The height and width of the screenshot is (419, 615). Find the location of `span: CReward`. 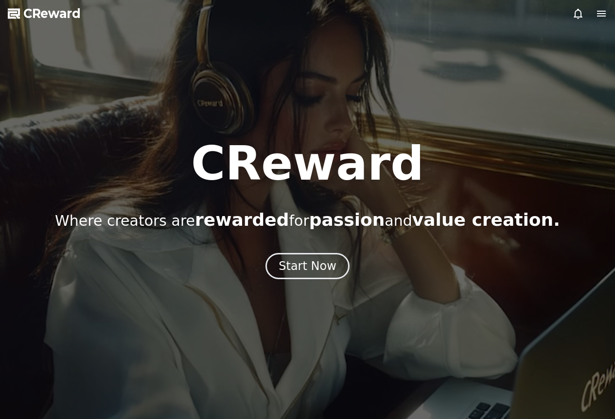

span: CReward is located at coordinates (52, 14).